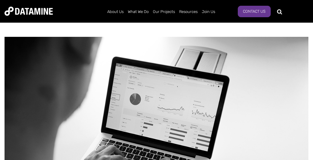 The width and height of the screenshot is (313, 160). Describe the element at coordinates (188, 12) in the screenshot. I see `a: Resources` at that location.